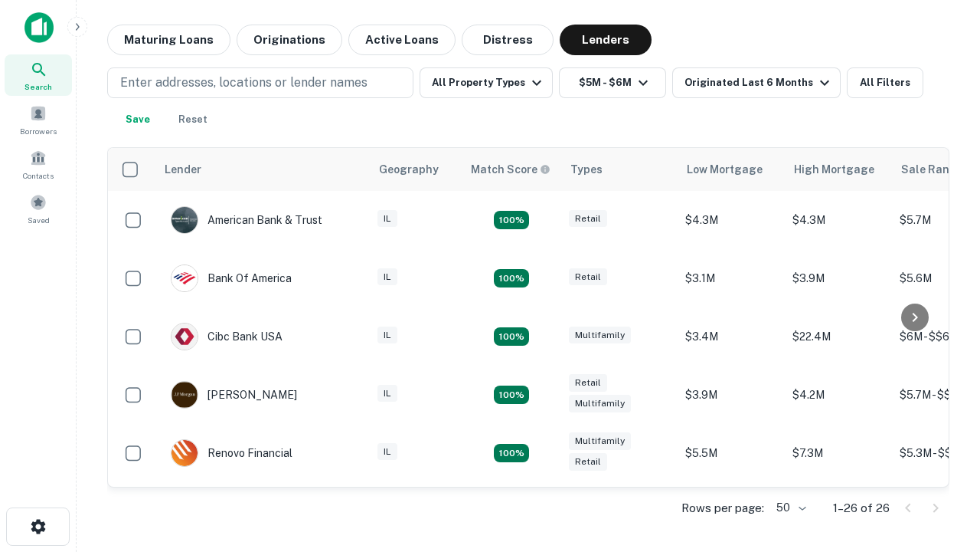 The image size is (980, 552). I want to click on button: All Property Types, so click(486, 82).